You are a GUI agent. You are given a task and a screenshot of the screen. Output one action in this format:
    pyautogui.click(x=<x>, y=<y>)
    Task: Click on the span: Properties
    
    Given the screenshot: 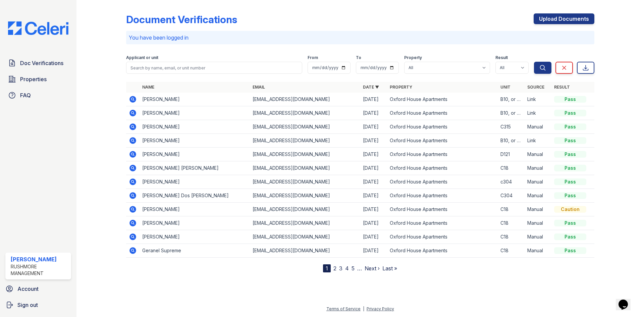 What is the action you would take?
    pyautogui.click(x=33, y=79)
    